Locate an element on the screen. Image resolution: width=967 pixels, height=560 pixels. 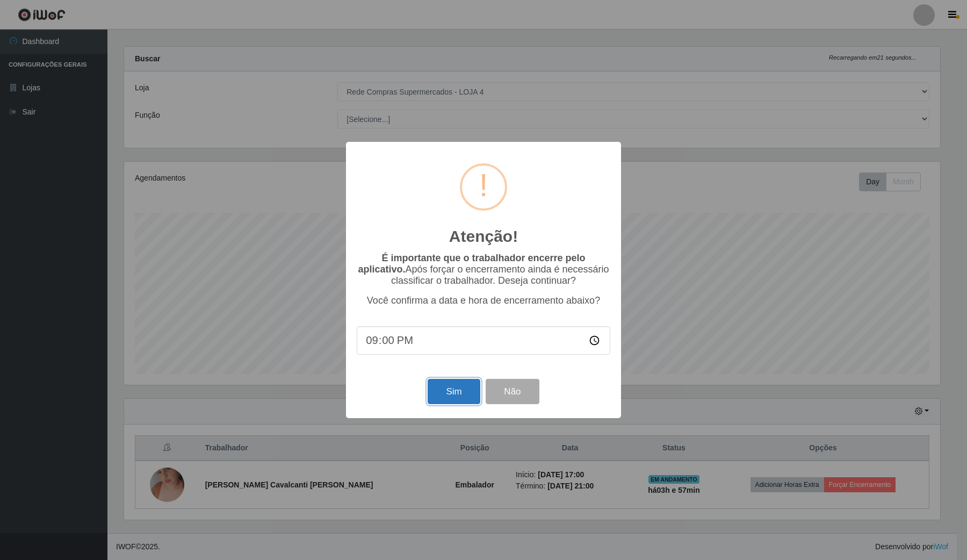
b: É importante que o trabalhador encerre pelo aplicativo. is located at coordinates (472, 264).